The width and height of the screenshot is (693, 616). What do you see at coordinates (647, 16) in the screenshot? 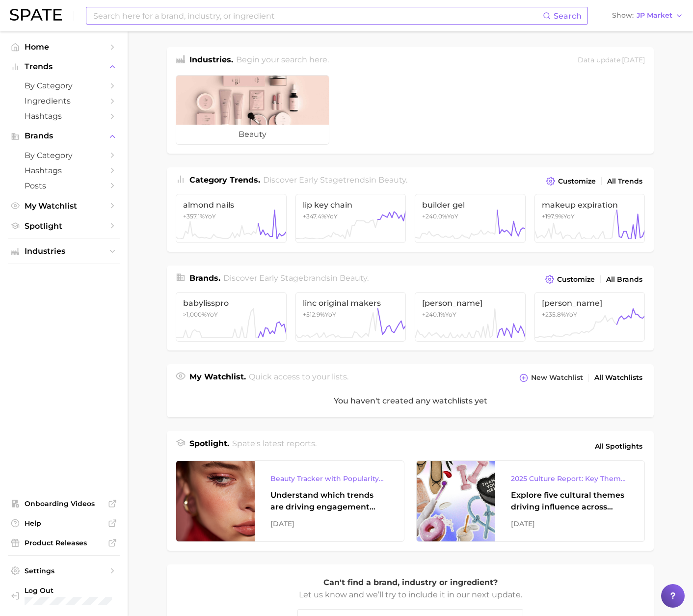
I see `button: ShowJP Market` at bounding box center [647, 16].